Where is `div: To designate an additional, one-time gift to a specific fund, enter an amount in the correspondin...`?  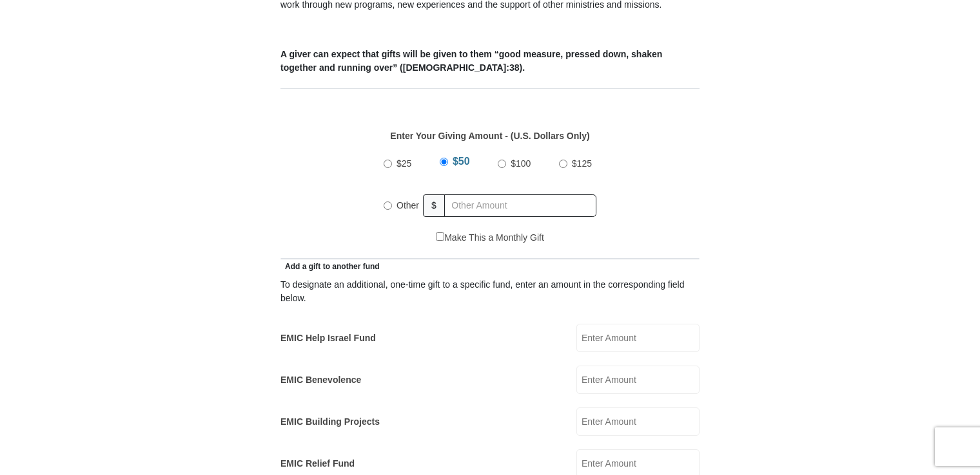 div: To designate an additional, one-time gift to a specific fund, enter an amount in the correspondin... is located at coordinates (490, 292).